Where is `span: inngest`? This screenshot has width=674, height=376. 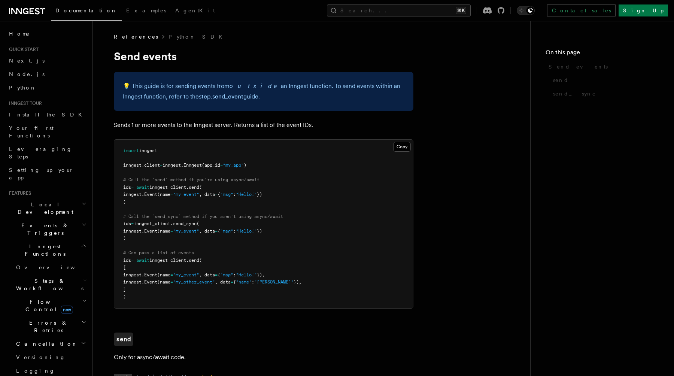
span: inngest is located at coordinates (148, 151).